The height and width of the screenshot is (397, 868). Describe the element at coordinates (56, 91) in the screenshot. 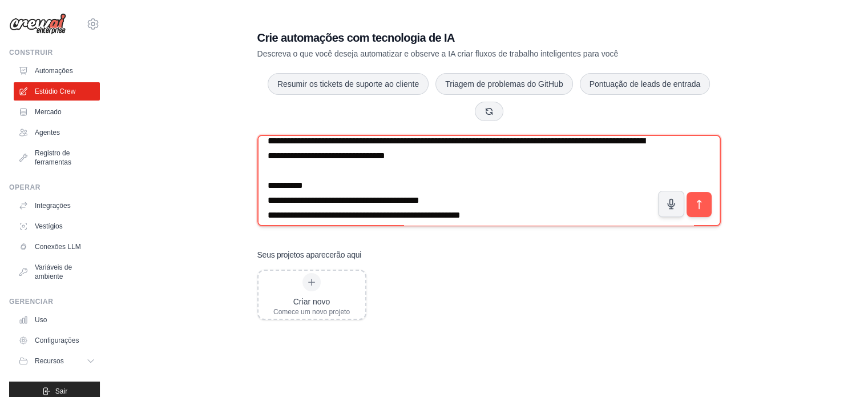

I see `a: Estúdio Crew` at that location.